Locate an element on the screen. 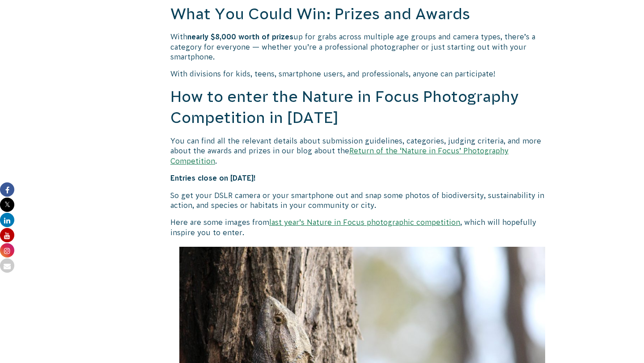  a: Return of the ‘Nature in Focus’ Photography Competition is located at coordinates (340, 155).